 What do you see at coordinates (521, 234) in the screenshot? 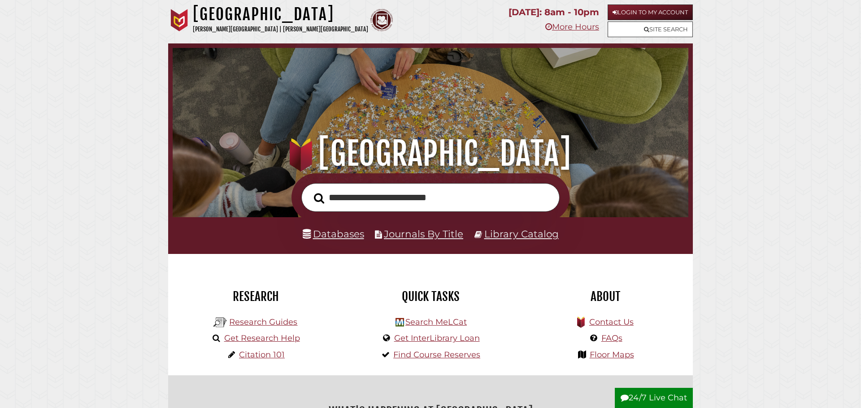
I see `a: Library Catalog` at bounding box center [521, 234].